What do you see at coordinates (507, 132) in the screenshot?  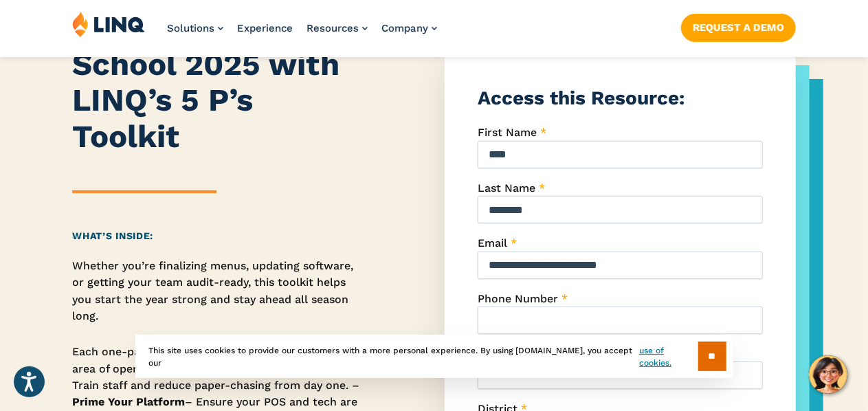 I see `span: First Name` at bounding box center [507, 132].